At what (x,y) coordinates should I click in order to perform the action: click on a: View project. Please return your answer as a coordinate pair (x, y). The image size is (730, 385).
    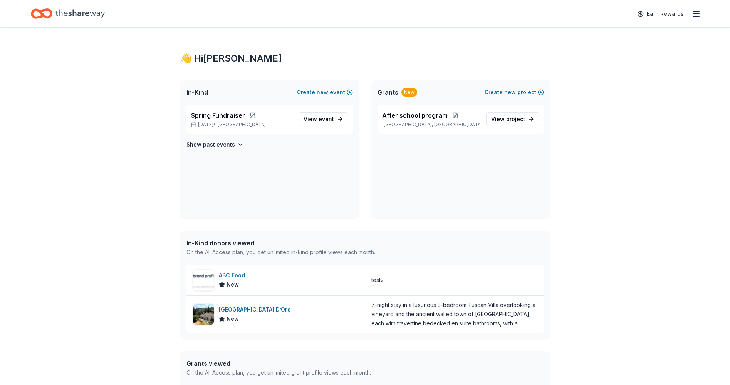
    Looking at the image, I should click on (513, 119).